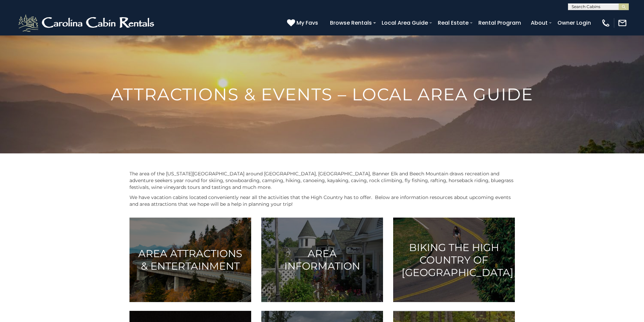 The width and height of the screenshot is (644, 322). I want to click on a: Browse Rentals, so click(351, 23).